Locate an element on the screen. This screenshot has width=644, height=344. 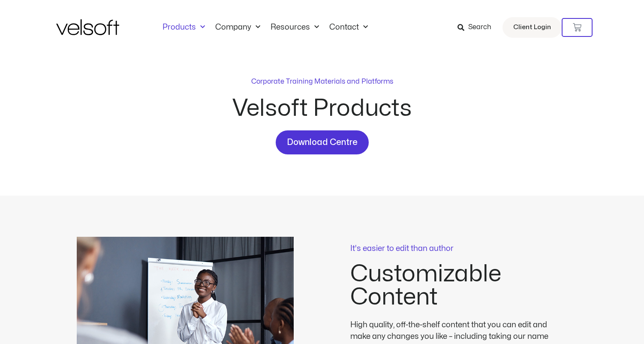
span: Search is located at coordinates (480, 28).